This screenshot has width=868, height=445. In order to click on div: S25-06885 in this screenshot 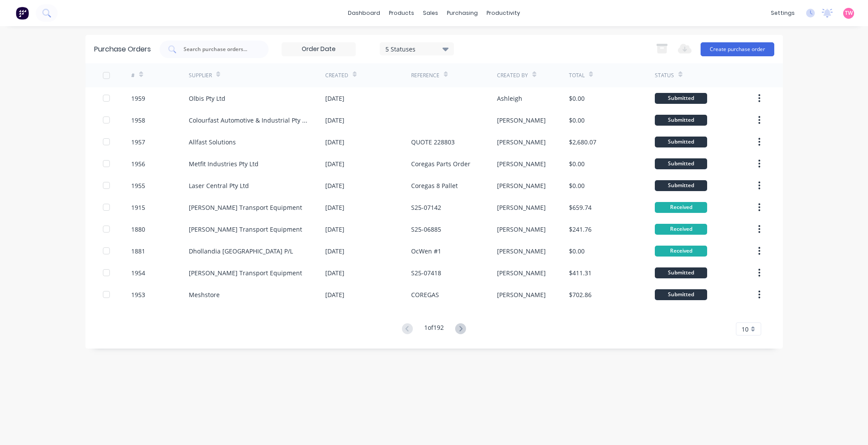, I will do `click(426, 229)`.